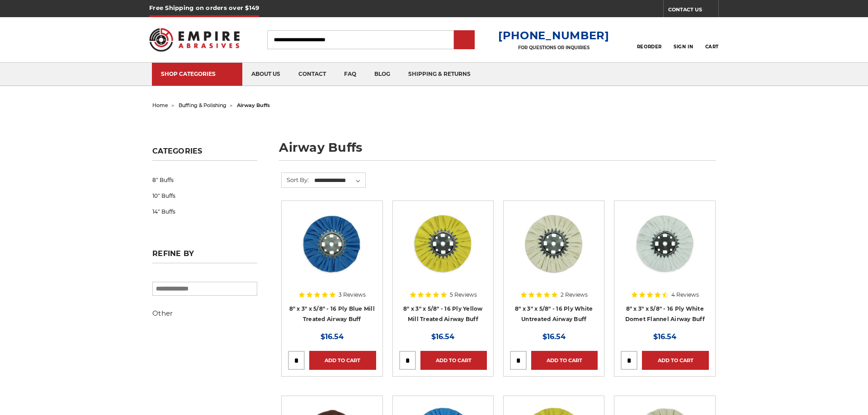  I want to click on a: 8 x 3 x 5/8 airway buff yellow mill treatment, so click(443, 251).